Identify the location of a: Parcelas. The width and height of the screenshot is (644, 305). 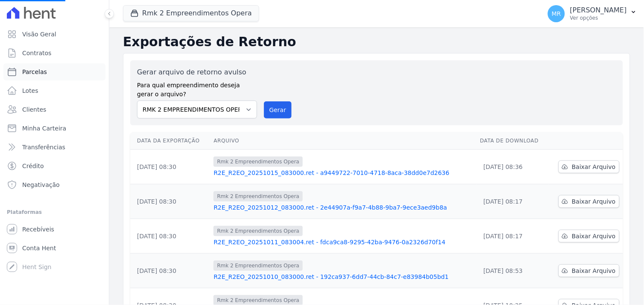
(54, 72).